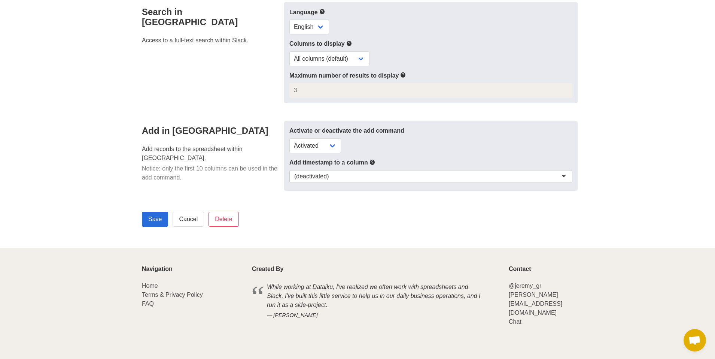  I want to click on a: Cancel, so click(188, 219).